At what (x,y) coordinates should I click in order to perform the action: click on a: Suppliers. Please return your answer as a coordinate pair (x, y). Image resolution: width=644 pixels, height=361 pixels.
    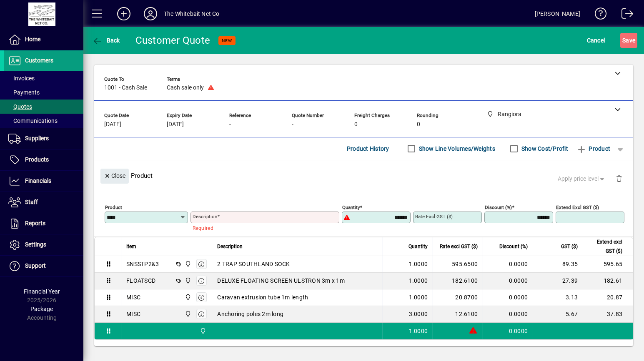
    Looking at the image, I should click on (44, 139).